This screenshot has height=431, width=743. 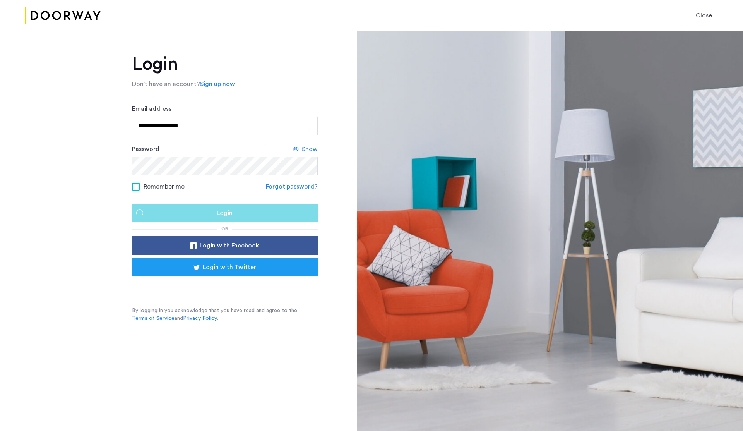 What do you see at coordinates (63, 15) in the screenshot?
I see `img: logo` at bounding box center [63, 15].